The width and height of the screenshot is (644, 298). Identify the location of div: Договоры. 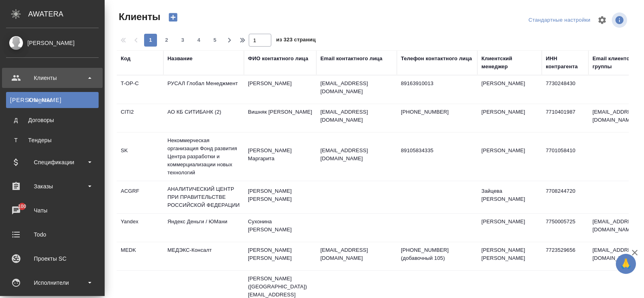
(52, 120).